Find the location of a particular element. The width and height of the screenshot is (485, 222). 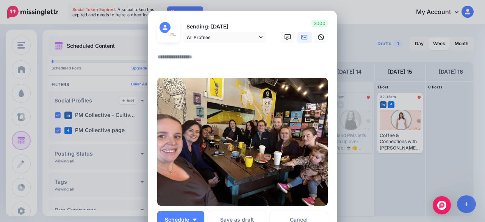

div: Open Intercom Messenger is located at coordinates (442, 205).